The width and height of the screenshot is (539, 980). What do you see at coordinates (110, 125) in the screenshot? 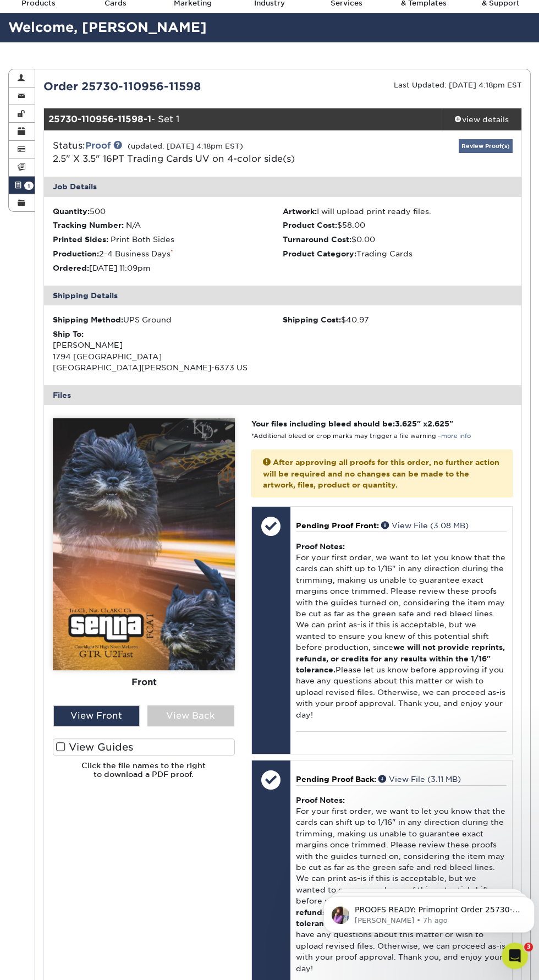
I see `p: How can we help?` at bounding box center [110, 125].